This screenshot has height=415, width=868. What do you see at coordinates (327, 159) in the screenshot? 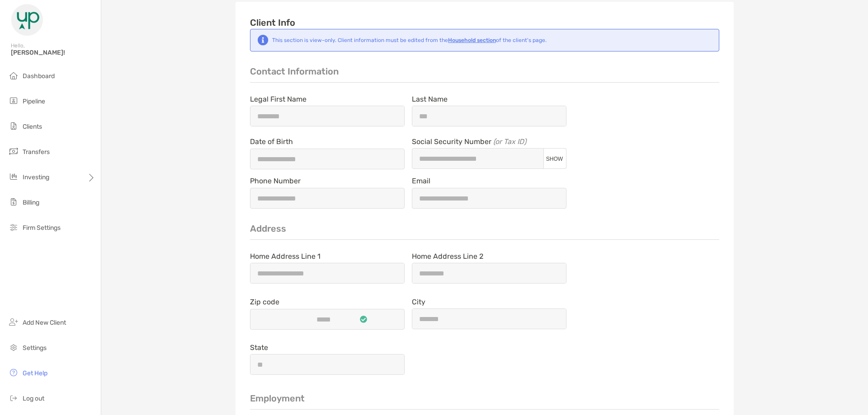
I see `input: Date of Birth` at bounding box center [327, 159].